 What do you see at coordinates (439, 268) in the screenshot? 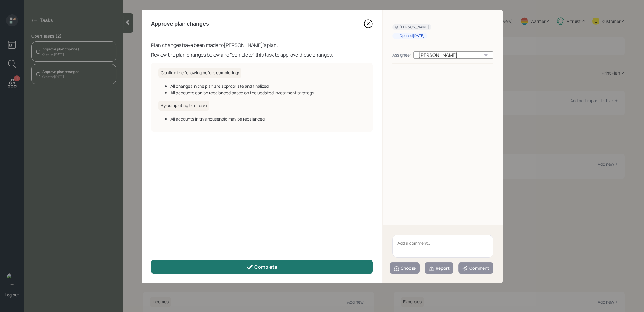
I see `div: Report` at bounding box center [439, 268].